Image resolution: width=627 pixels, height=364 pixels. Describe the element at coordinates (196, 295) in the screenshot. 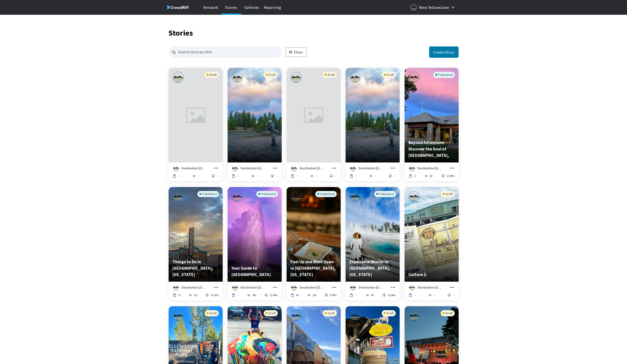

I see `p: 517` at that location.